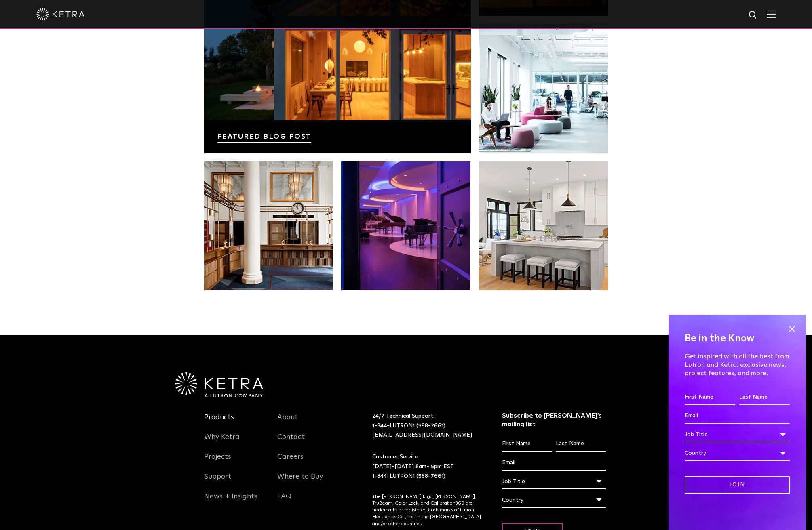  Describe the element at coordinates (738, 339) in the screenshot. I see `h4: Be in the Know` at that location.